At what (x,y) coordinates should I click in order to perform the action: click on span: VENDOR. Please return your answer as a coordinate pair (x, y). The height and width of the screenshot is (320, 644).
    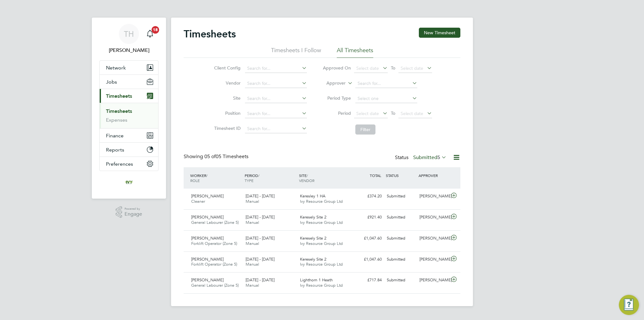
    Looking at the image, I should click on (306, 181).